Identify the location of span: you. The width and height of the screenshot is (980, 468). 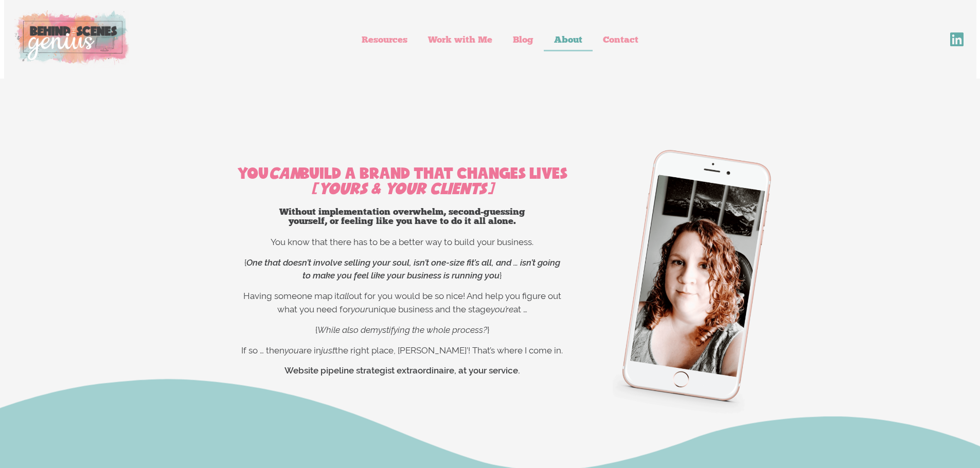
(292, 351).